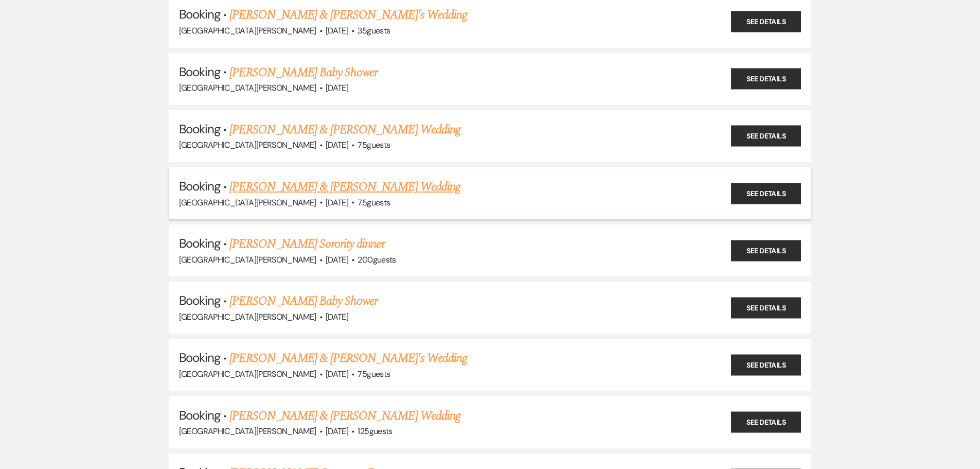 The image size is (980, 469). I want to click on span: 125 guests, so click(375, 431).